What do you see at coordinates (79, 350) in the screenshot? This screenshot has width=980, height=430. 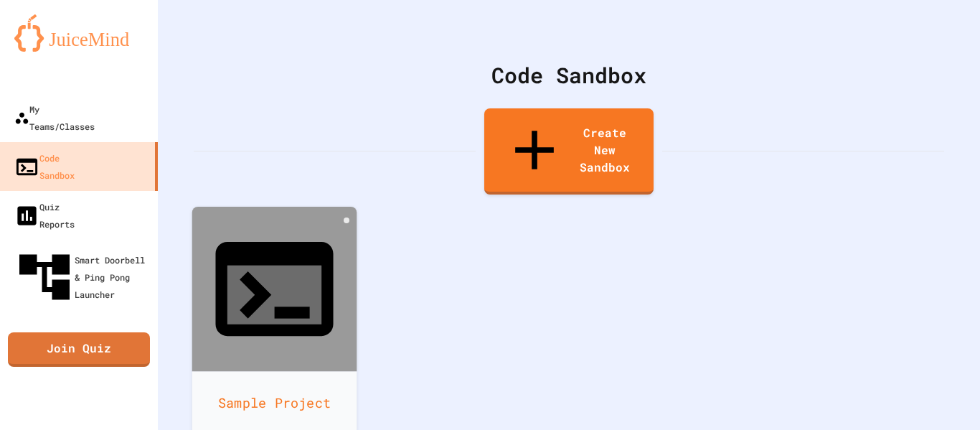 I see `a: Join Quiz` at bounding box center [79, 350].